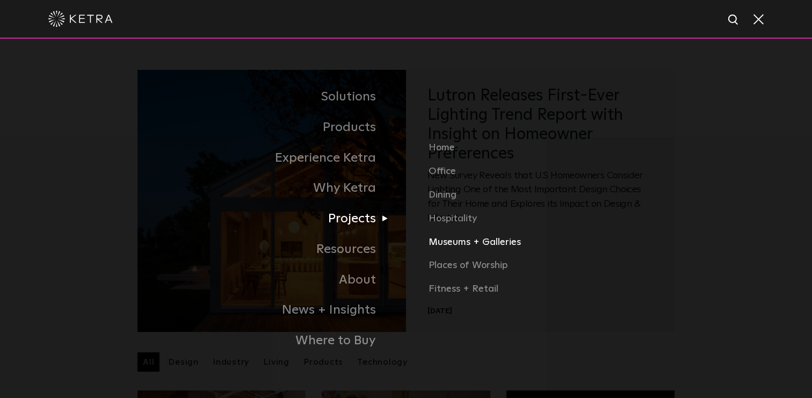  I want to click on a: Dining, so click(597, 199).